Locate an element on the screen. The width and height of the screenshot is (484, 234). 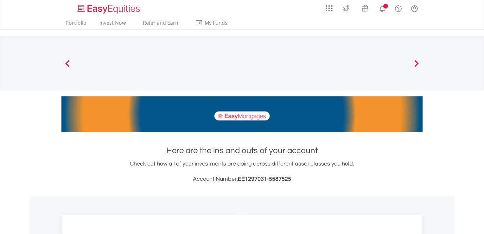
a: Vouchers is located at coordinates (364, 7).